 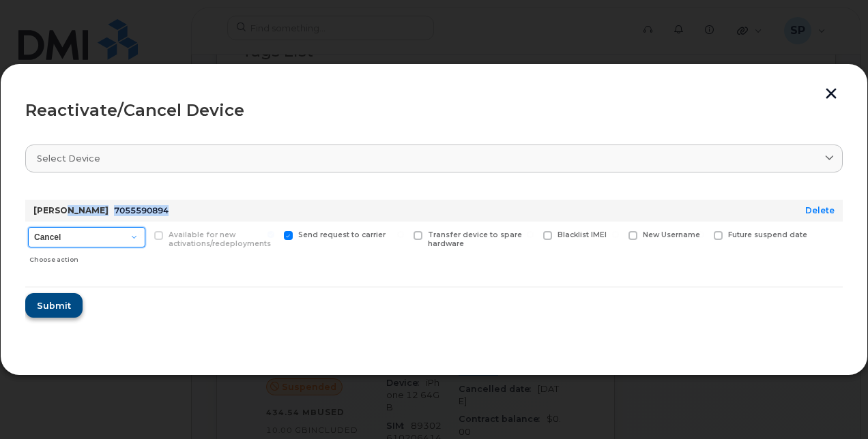 What do you see at coordinates (271, 234) in the screenshot?
I see `input: Send request to carrier` at bounding box center [271, 234].